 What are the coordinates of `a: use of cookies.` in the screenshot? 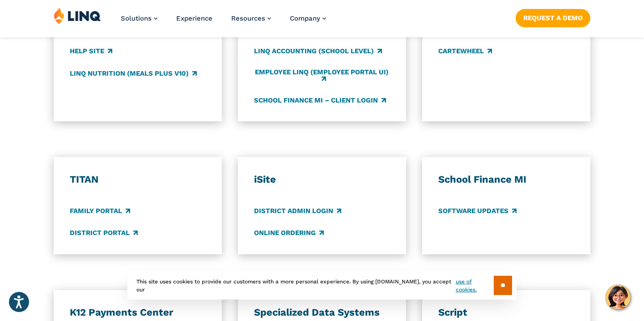 It's located at (475, 285).